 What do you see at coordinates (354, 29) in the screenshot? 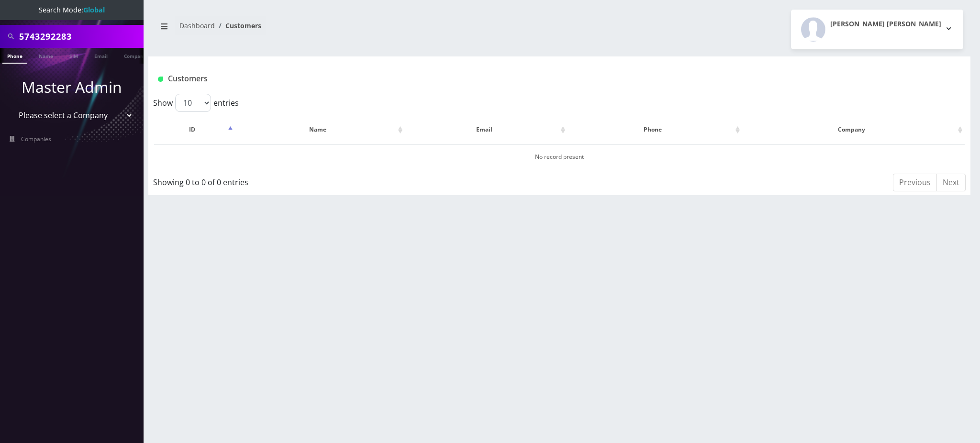
I see `nav: breadcrumb` at bounding box center [354, 29].